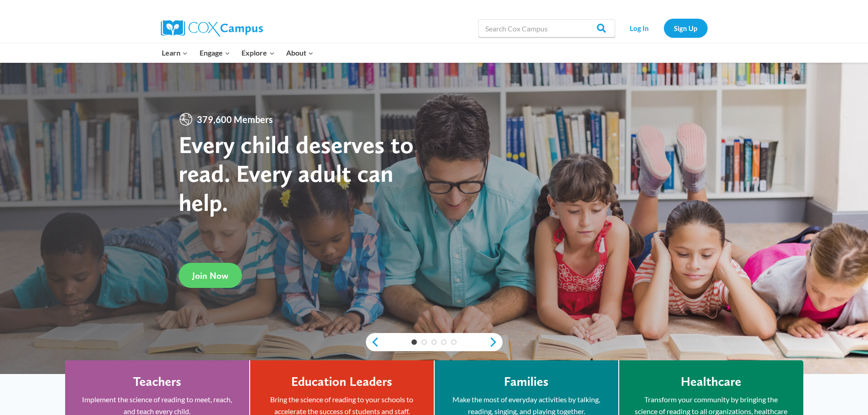  Describe the element at coordinates (424, 342) in the screenshot. I see `a: 2` at that location.